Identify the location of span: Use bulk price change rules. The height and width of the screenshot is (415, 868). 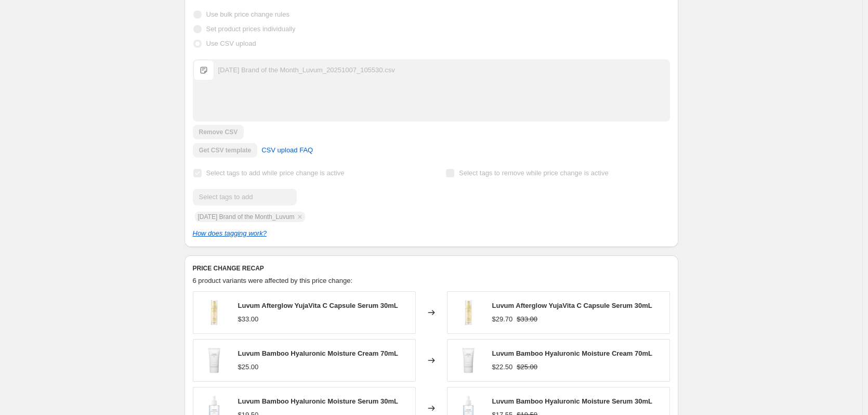
(248, 14).